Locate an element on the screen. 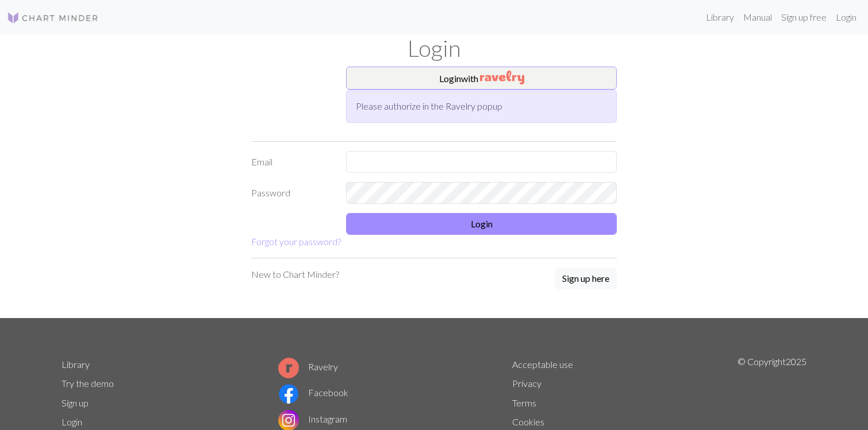 The height and width of the screenshot is (430, 868). h1: Login is located at coordinates (434, 49).